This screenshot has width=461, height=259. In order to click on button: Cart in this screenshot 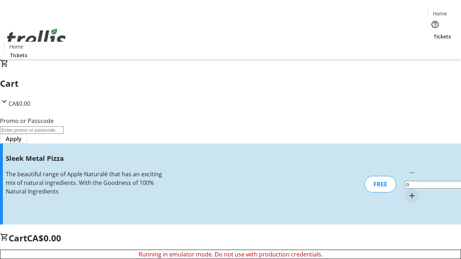, I will do `click(435, 48)`.